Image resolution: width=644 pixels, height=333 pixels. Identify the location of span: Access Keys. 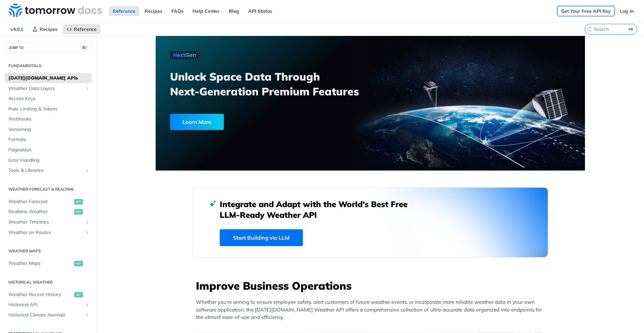
(49, 99).